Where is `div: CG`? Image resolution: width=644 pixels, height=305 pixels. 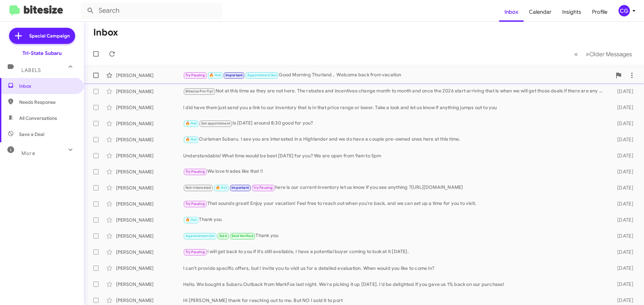
div: CG is located at coordinates (624, 10).